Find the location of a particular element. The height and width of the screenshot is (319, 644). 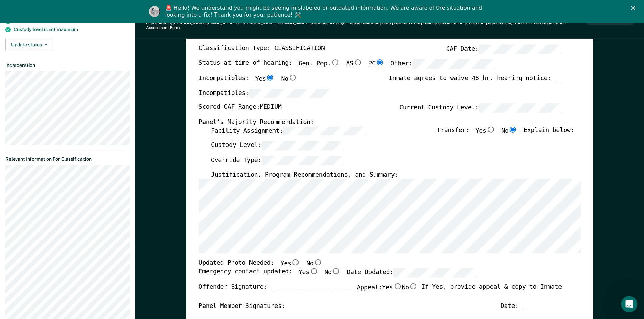

label: Incompatibles: is located at coordinates (265, 93).